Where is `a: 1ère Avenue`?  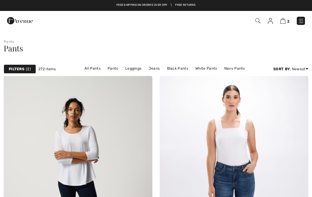 a: 1ère Avenue is located at coordinates (20, 20).